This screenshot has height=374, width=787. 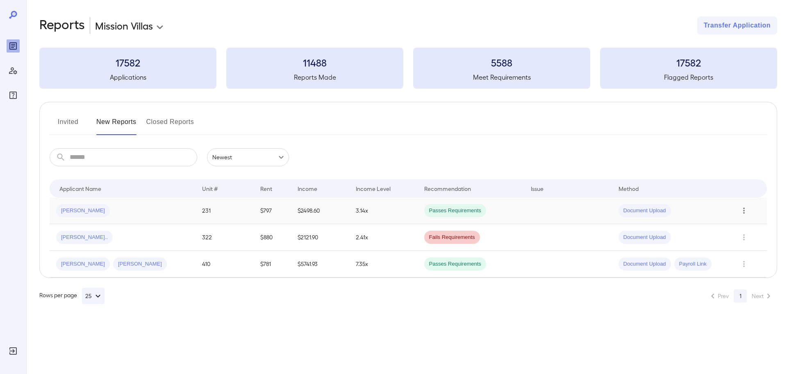 What do you see at coordinates (383, 210) in the screenshot?
I see `td: 3.14x` at bounding box center [383, 210].